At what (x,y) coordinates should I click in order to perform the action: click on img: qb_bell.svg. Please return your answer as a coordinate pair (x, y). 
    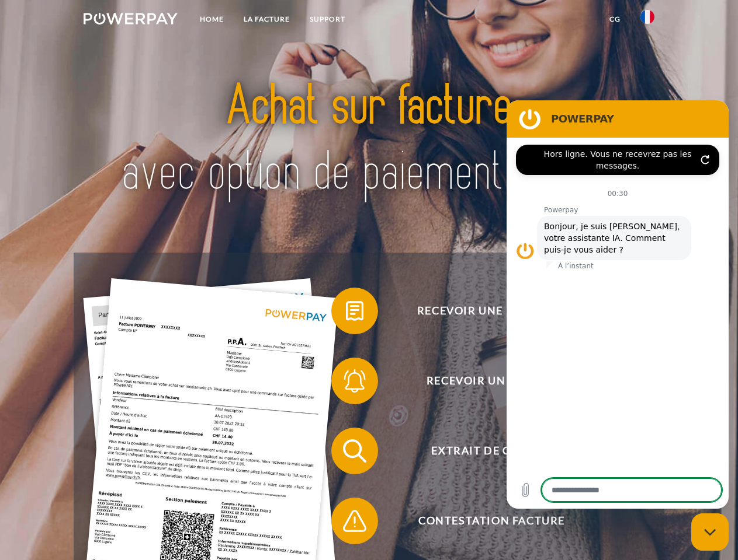
    Looking at the image, I should click on (354, 381).